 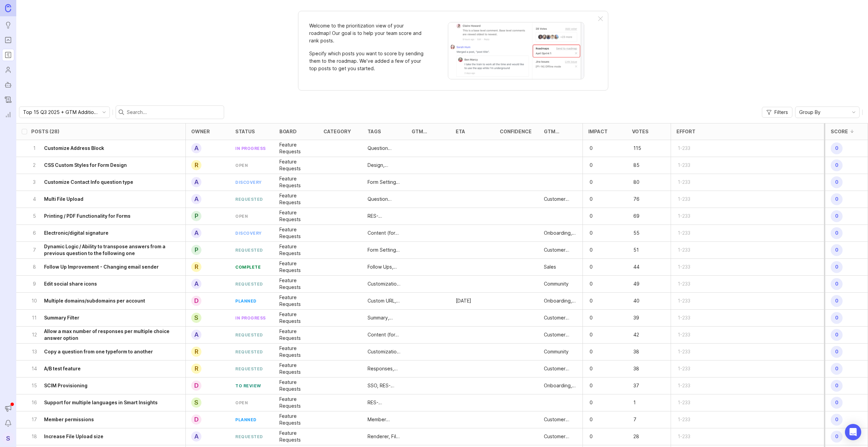 What do you see at coordinates (643, 199) in the screenshot?
I see `p: 76` at bounding box center [643, 199].